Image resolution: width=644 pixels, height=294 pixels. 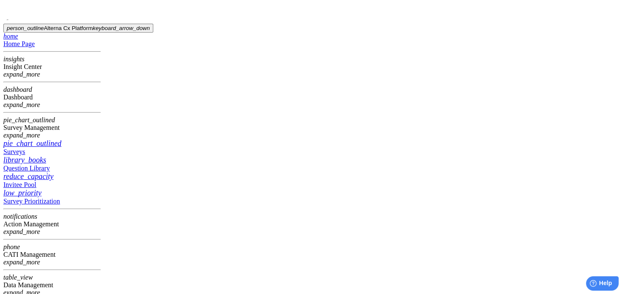 What do you see at coordinates (52, 169) in the screenshot?
I see `div: Question Library` at bounding box center [52, 169].